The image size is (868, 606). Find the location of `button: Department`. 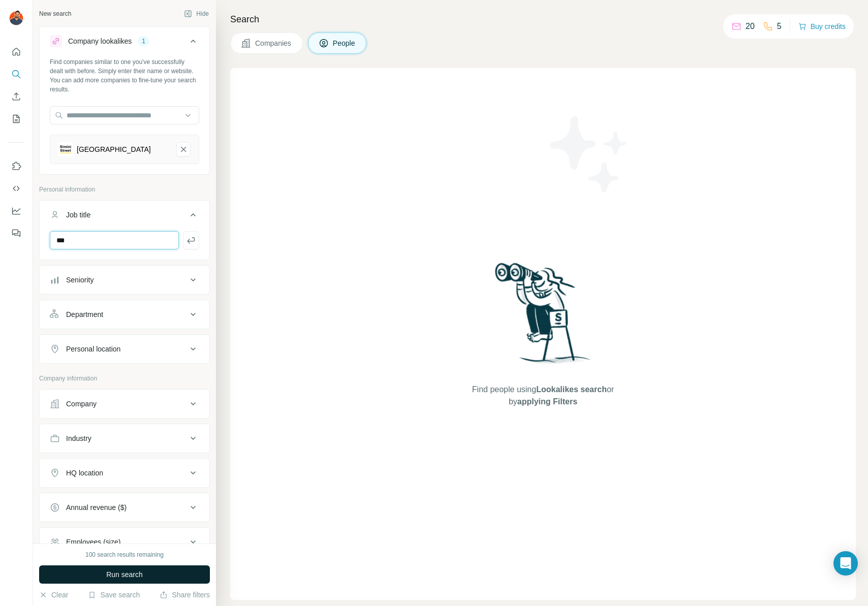

button: Department is located at coordinates (125, 315).